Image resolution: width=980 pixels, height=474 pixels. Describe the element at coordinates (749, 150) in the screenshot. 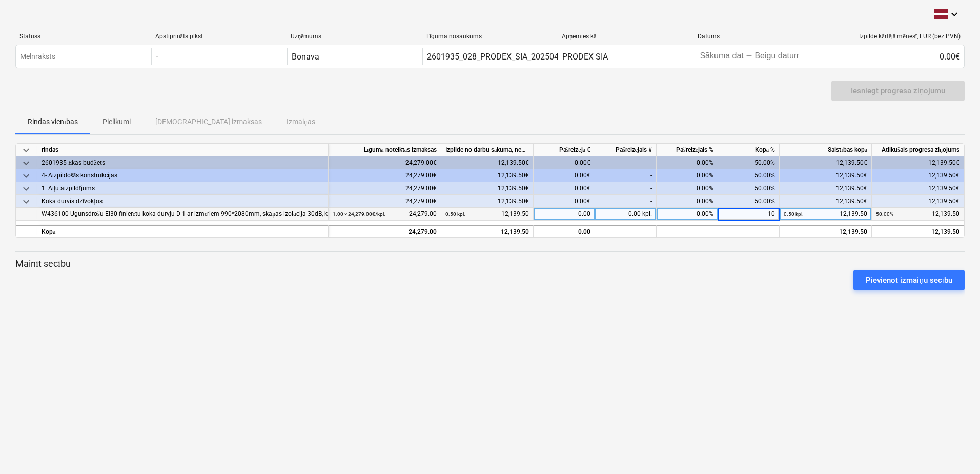

I see `div: Kopā %` at that location.